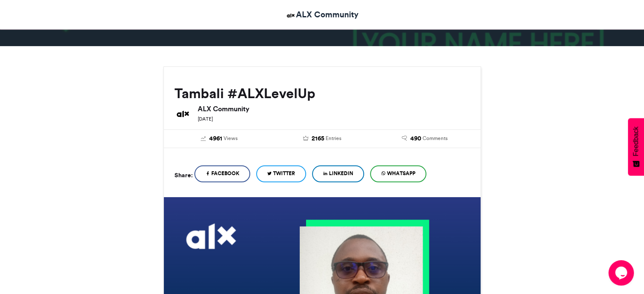  What do you see at coordinates (424, 139) in the screenshot?
I see `a: 490 Comments` at bounding box center [424, 139].